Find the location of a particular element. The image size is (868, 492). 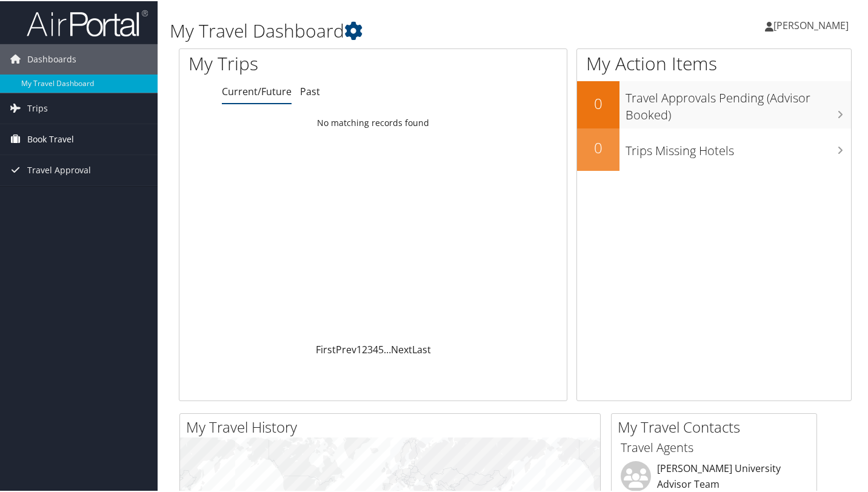

h3: Travel Approvals Pending (Advisor Booked) is located at coordinates (739, 102).